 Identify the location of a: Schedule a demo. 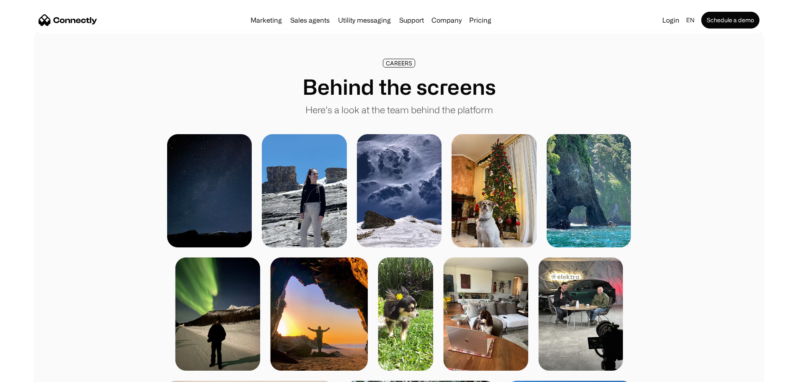
(730, 20).